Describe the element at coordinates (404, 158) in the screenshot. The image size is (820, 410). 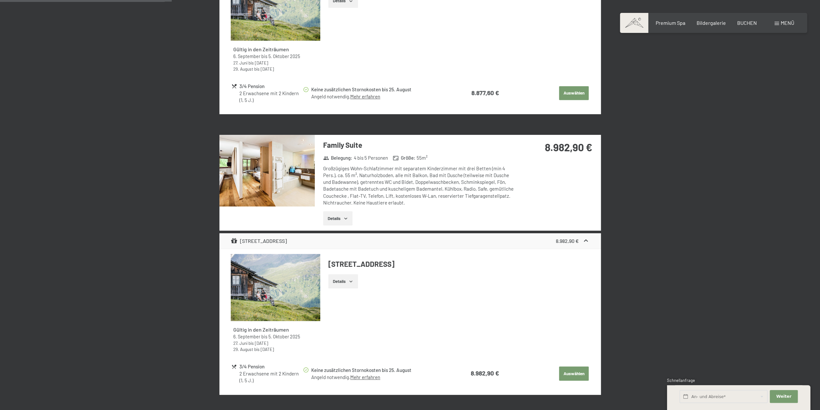
I see `strong: Größe :` at that location.